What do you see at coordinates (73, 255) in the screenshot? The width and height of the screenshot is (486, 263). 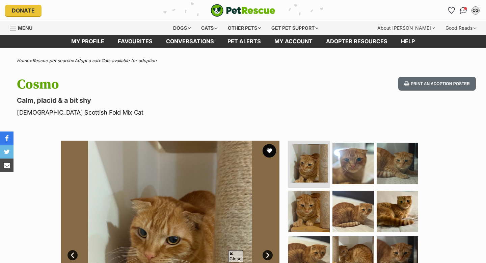 I see `a: Prev` at bounding box center [73, 255].